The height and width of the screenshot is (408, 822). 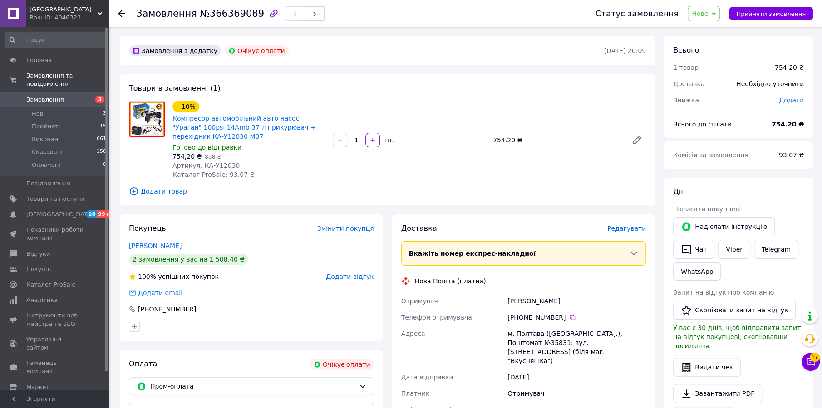 What do you see at coordinates (104, 214) in the screenshot?
I see `span: 99+` at bounding box center [104, 214].